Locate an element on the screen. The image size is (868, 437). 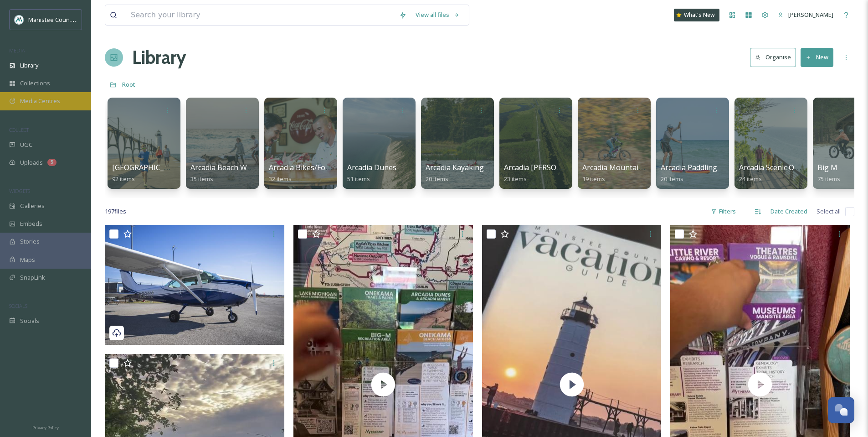
a: Arcadia Bikes/Food32 items is located at coordinates (302, 173).